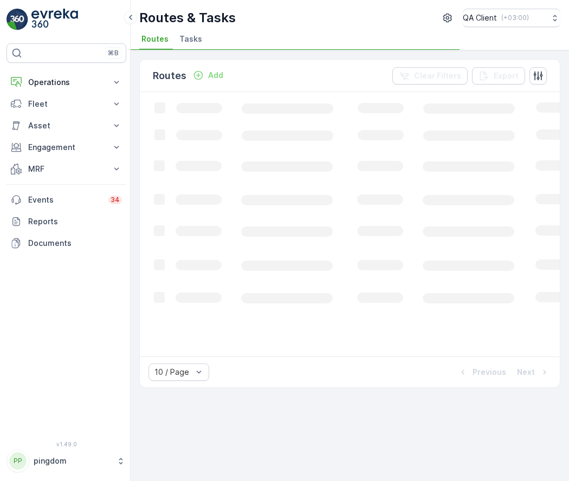 The height and width of the screenshot is (481, 569). Describe the element at coordinates (66, 222) in the screenshot. I see `a: Reports` at that location.